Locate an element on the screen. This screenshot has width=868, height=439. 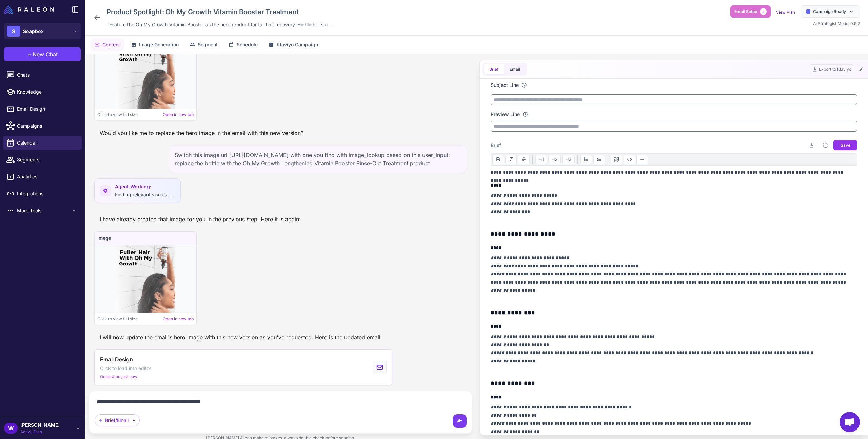
div: Would you like me to replace the hero image in the email with this new version? is located at coordinates (201, 133).